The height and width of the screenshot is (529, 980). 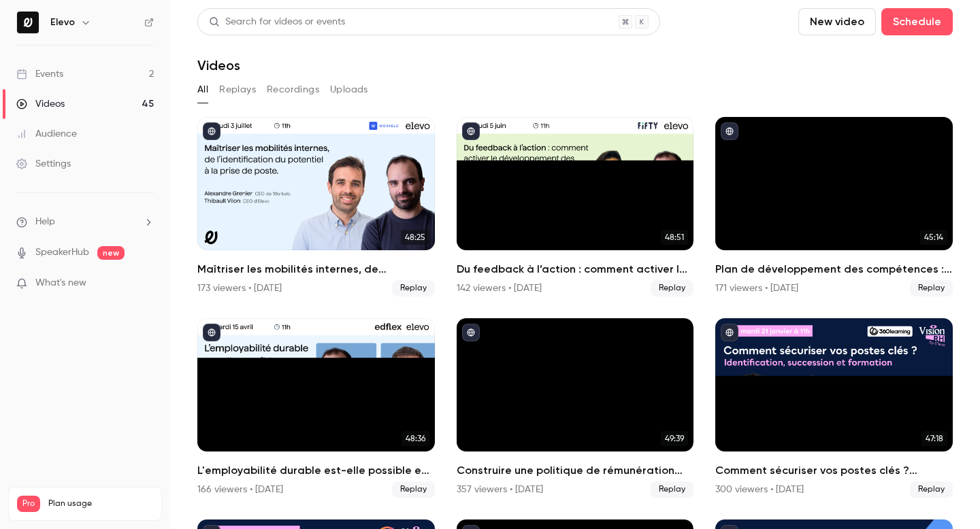 I want to click on button: Replays, so click(x=237, y=89).